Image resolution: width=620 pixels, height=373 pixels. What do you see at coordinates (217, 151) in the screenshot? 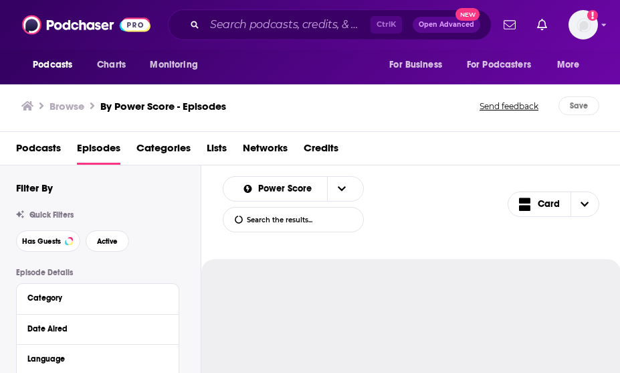
I see `a: Lists` at bounding box center [217, 151].